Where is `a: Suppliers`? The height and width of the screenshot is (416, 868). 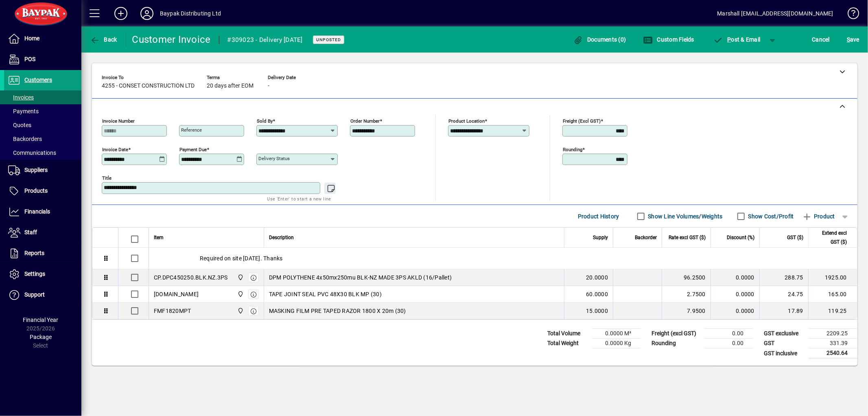 a: Suppliers is located at coordinates (43, 170).